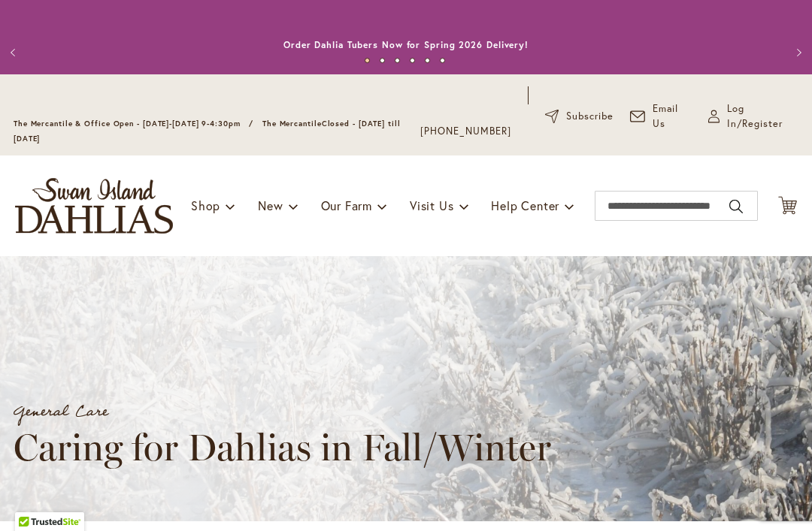 The height and width of the screenshot is (531, 812). What do you see at coordinates (94, 206) in the screenshot?
I see `a: store logo` at bounding box center [94, 206].